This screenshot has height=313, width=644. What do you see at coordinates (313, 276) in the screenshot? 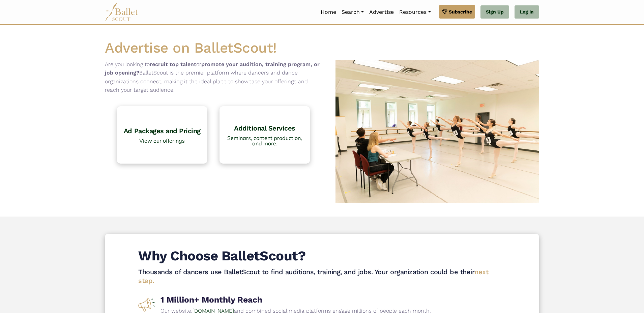
I see `span: next step.` at bounding box center [313, 276].